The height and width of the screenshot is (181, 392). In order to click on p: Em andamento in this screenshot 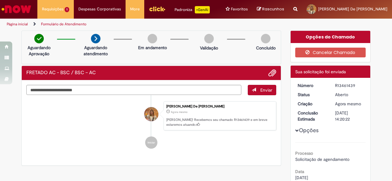, I will do `click(152, 48)`.